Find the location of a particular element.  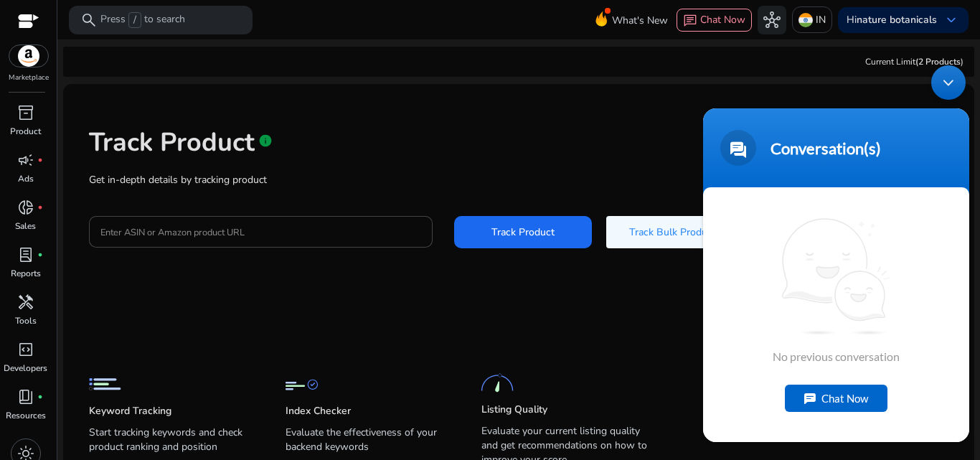

p: Resources is located at coordinates (26, 415).